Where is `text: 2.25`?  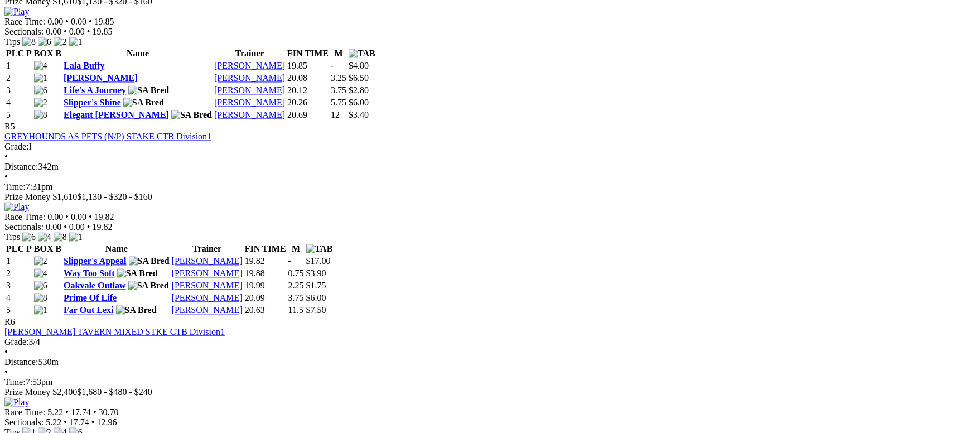 text: 2.25 is located at coordinates (296, 285).